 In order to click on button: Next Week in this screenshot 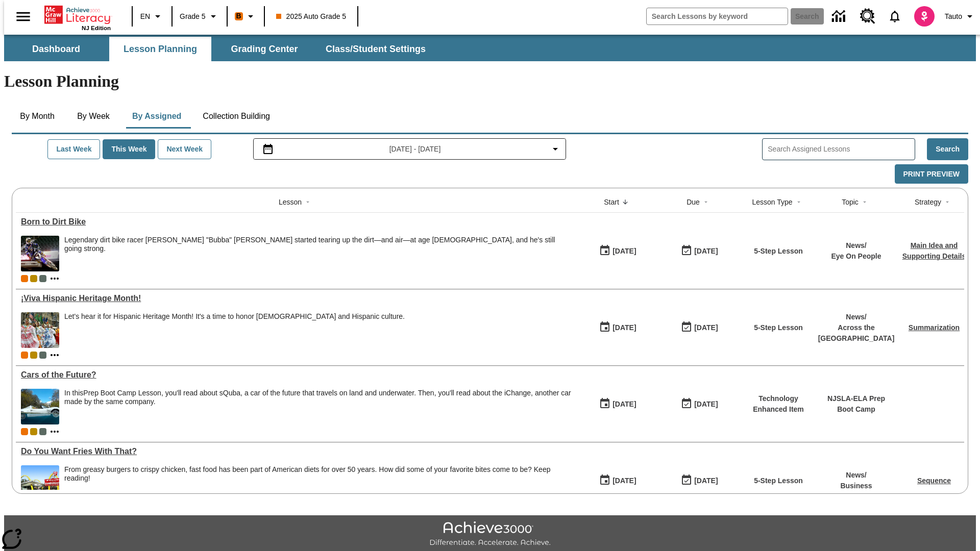, I will do `click(184, 149)`.